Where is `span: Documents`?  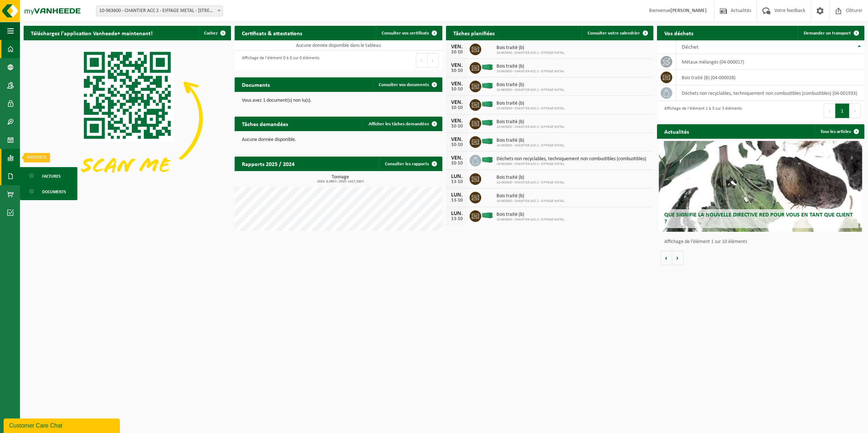
span: Documents is located at coordinates (54, 192).